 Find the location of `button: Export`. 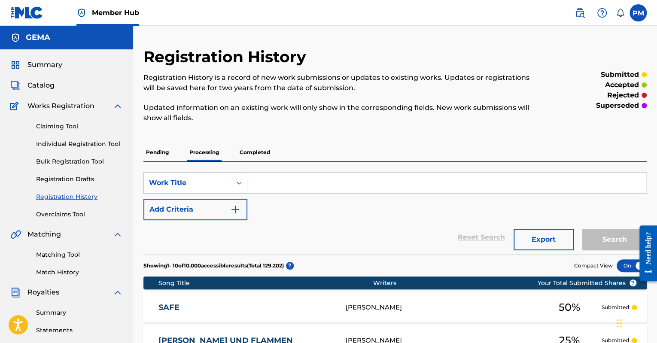

button: Export is located at coordinates (544, 240).